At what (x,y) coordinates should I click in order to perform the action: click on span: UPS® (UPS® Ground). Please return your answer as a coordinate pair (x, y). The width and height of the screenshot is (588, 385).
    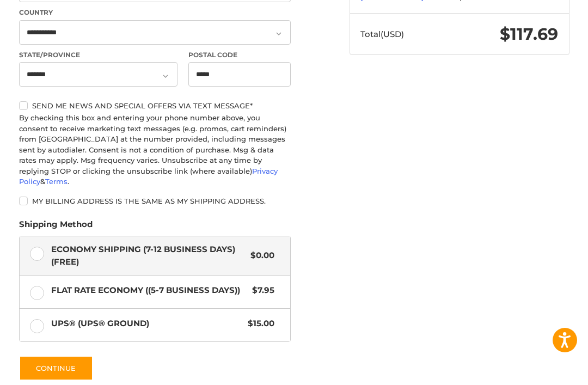
    Looking at the image, I should click on (146, 324).